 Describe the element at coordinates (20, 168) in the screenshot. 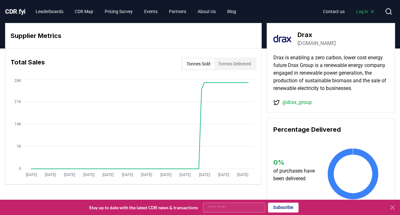

I see `tspan: 0` at that location.